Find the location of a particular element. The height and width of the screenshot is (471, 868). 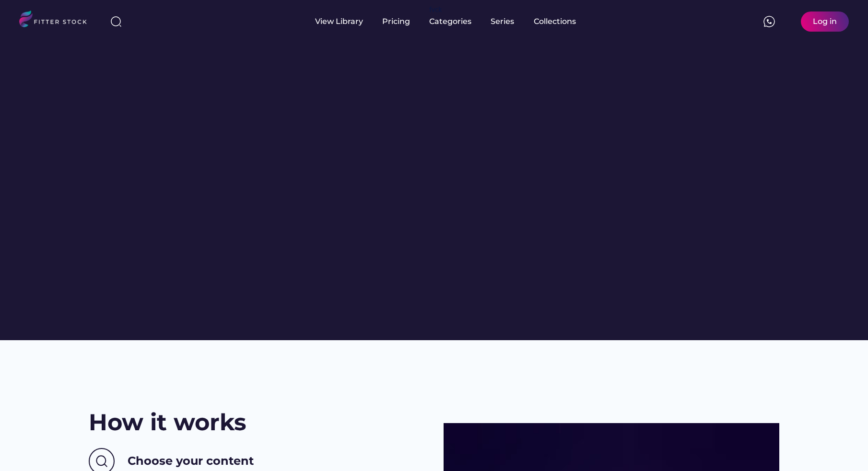

div: Series is located at coordinates (502, 22).